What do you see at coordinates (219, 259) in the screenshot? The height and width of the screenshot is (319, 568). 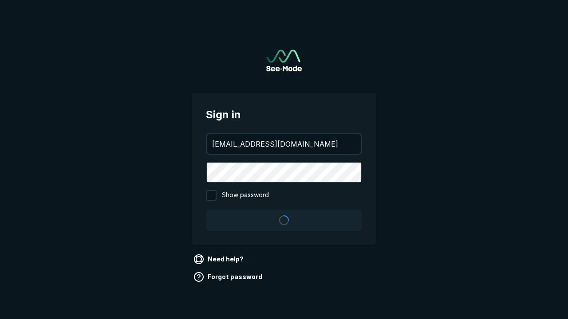 I see `a: Need help?` at bounding box center [219, 259].